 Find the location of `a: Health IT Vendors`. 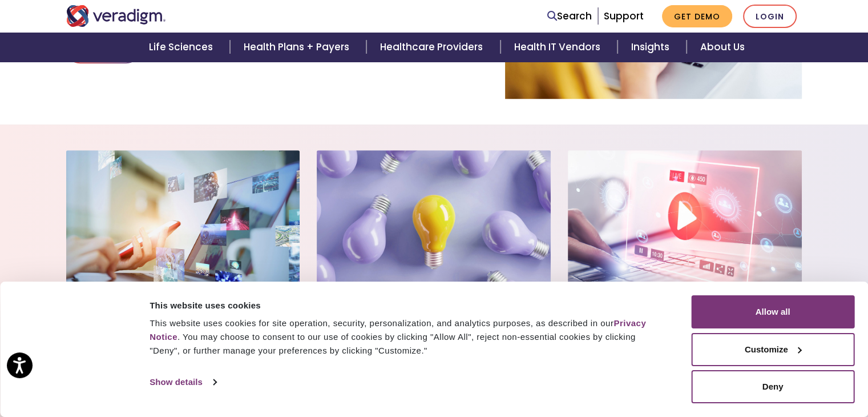

a: Health IT Vendors is located at coordinates (559, 47).